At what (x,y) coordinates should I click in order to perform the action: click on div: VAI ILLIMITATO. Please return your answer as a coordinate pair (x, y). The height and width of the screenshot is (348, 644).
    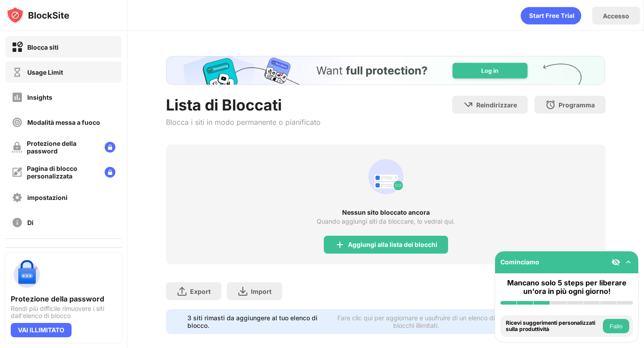
    Looking at the image, I should click on (41, 330).